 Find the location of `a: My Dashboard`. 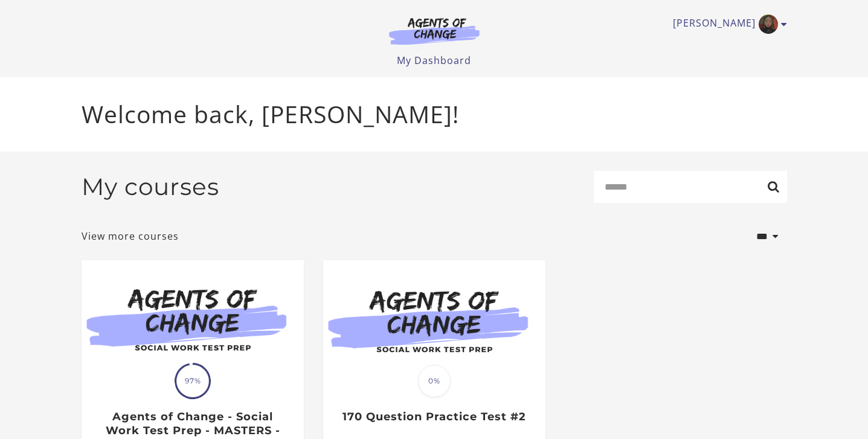

a: My Dashboard is located at coordinates (434, 60).